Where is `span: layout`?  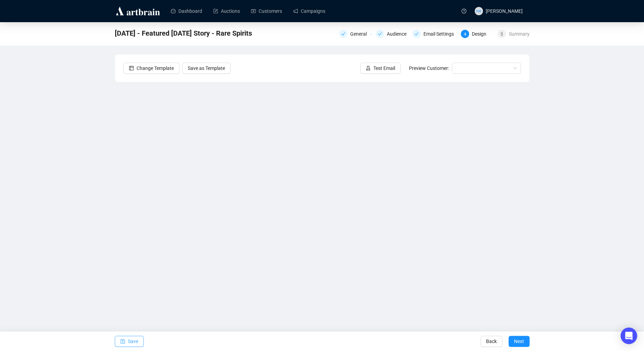
span: layout is located at coordinates (132, 68).